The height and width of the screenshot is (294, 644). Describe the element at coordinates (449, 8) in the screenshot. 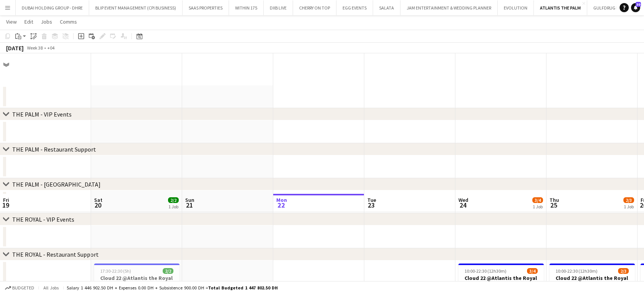

I see `button: JAM ENTERTAINMENT & WEDDING PLANNER` at that location.